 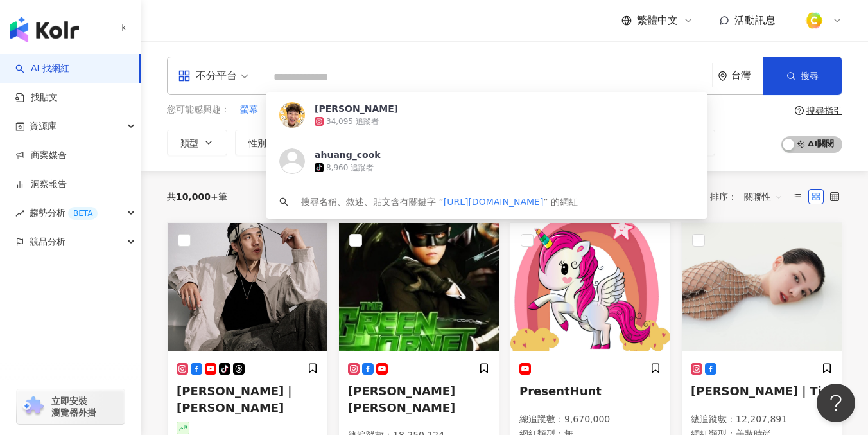 What do you see at coordinates (198, 197) in the screenshot?
I see `span: 10,000+` at bounding box center [198, 197].